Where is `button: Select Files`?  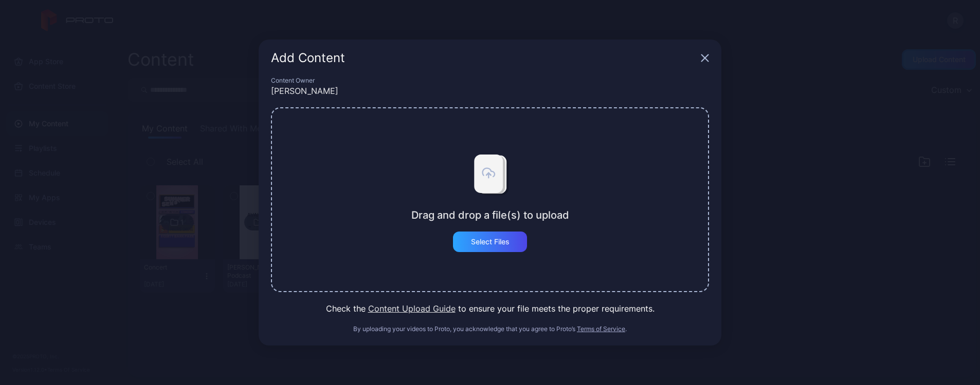
button: Select Files is located at coordinates (490, 242).